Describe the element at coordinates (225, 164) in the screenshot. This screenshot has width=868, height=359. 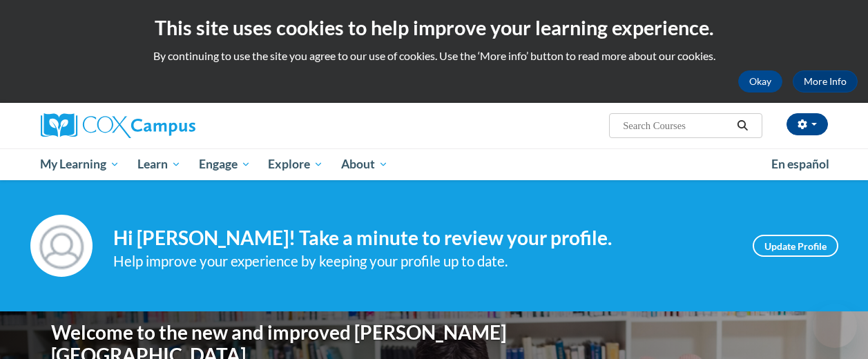
I see `a: Engage` at that location.